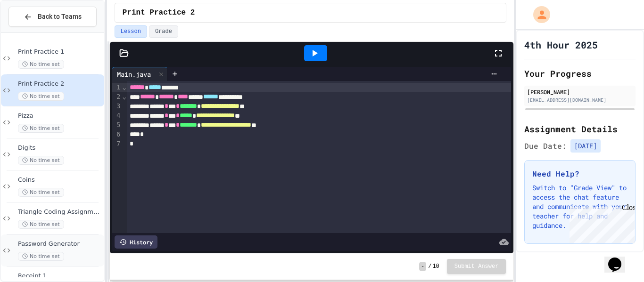  I want to click on span: Back to Teams, so click(59, 16).